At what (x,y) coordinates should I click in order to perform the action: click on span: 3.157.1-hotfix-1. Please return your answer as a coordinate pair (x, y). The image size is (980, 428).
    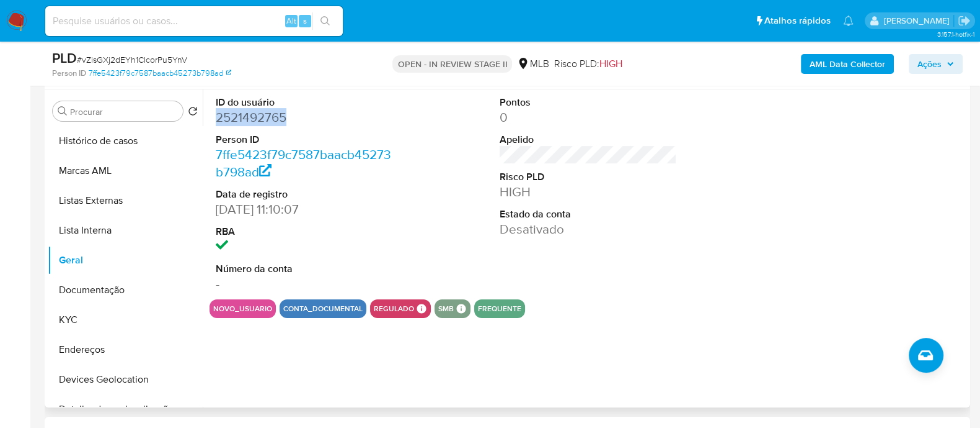
    Looking at the image, I should click on (955, 34).